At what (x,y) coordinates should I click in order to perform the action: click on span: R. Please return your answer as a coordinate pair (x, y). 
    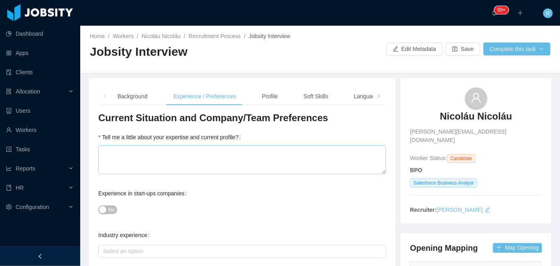
    Looking at the image, I should click on (548, 13).